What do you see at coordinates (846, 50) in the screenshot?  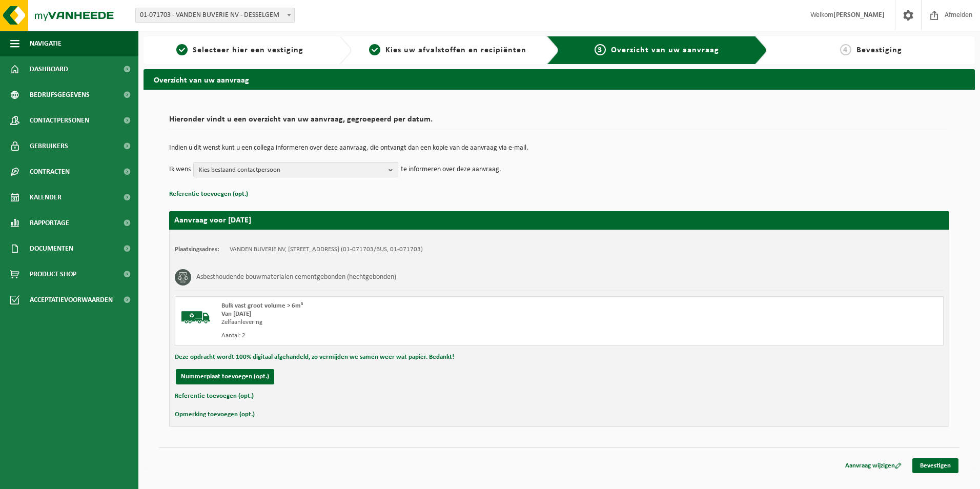 I see `span: 4` at bounding box center [846, 50].